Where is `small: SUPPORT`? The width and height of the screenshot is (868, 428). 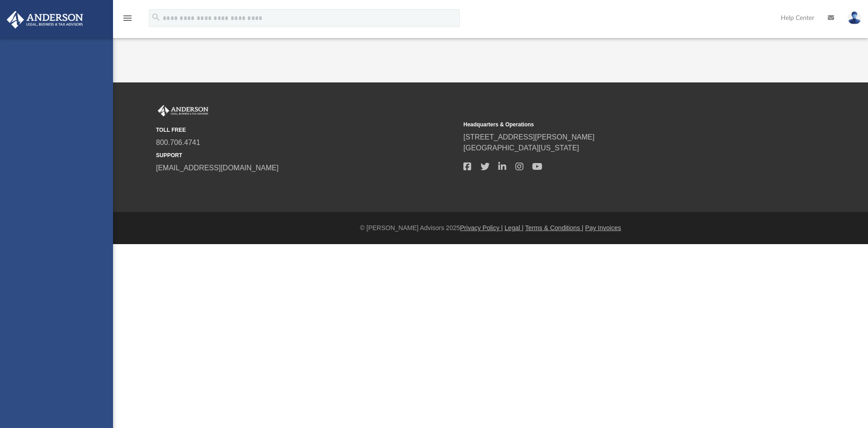
small: SUPPORT is located at coordinates (307, 155).